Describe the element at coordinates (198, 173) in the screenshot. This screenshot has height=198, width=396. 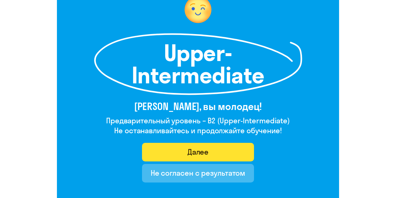
I see `button: Не согласен с результатом` at that location.